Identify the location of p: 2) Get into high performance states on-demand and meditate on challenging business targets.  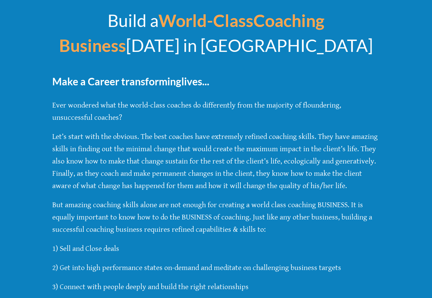
(216, 268).